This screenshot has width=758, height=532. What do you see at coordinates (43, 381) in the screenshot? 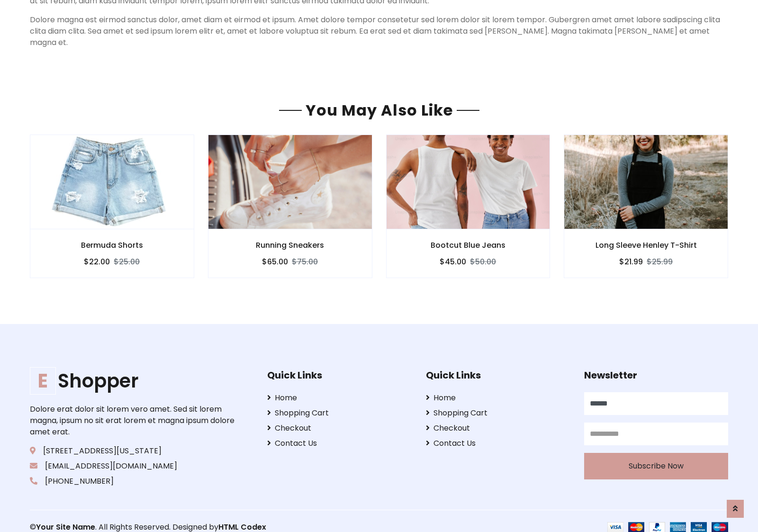
I see `span: E` at bounding box center [43, 381].